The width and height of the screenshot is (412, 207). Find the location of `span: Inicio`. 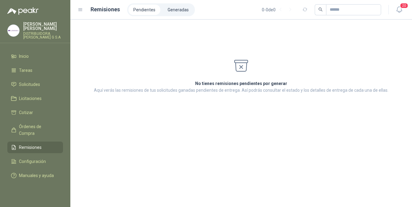

span: Inicio is located at coordinates (24, 56).